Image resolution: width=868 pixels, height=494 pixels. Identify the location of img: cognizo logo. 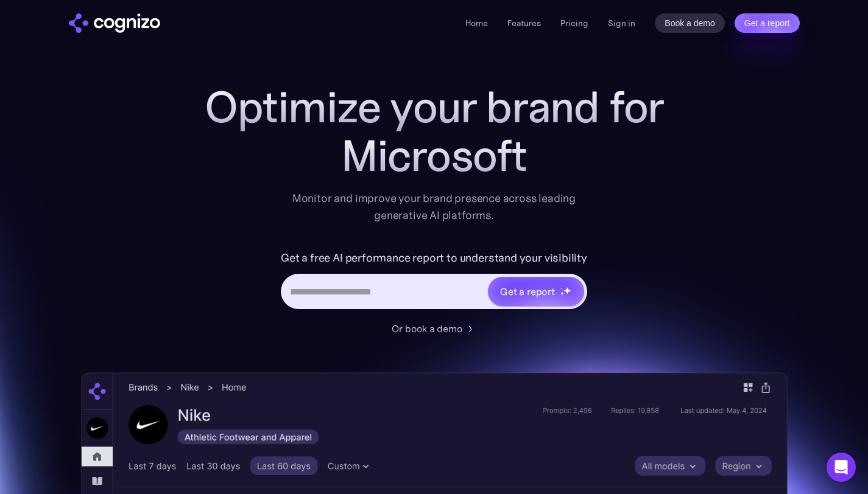
(114, 23).